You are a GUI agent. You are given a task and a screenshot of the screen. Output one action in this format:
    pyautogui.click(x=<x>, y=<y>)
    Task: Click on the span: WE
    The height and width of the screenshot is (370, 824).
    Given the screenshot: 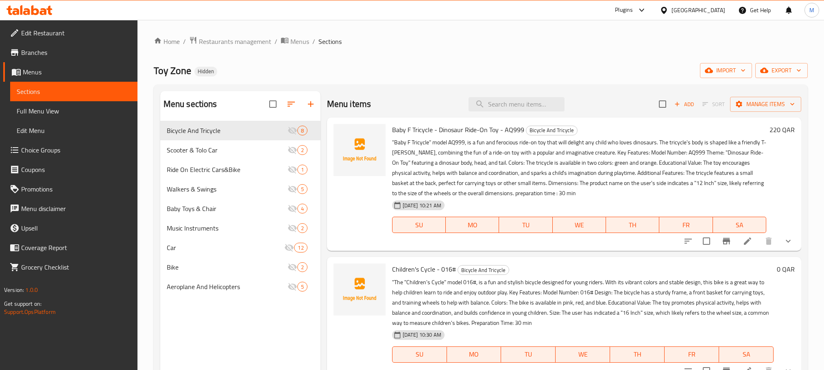 What is the action you would take?
    pyautogui.click(x=579, y=225)
    